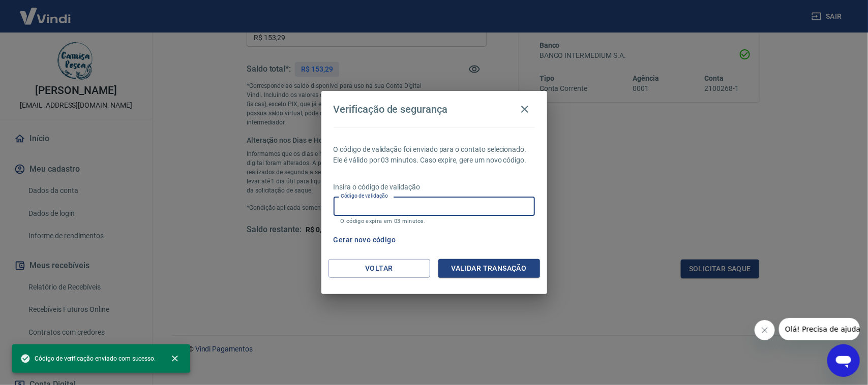  What do you see at coordinates (391, 109) in the screenshot?
I see `h4: Verificação de segurança` at bounding box center [391, 109].